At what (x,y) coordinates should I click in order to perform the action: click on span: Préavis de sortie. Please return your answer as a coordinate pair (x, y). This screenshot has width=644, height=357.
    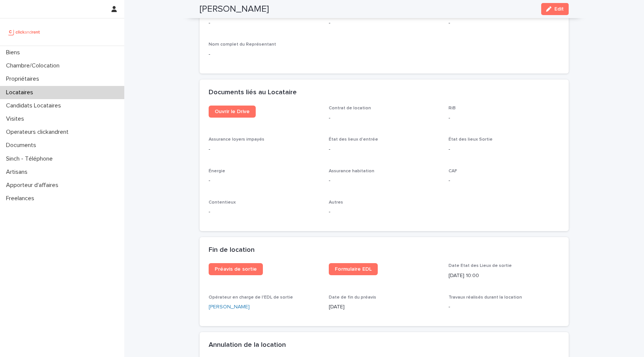
    Looking at the image, I should click on (236, 269).